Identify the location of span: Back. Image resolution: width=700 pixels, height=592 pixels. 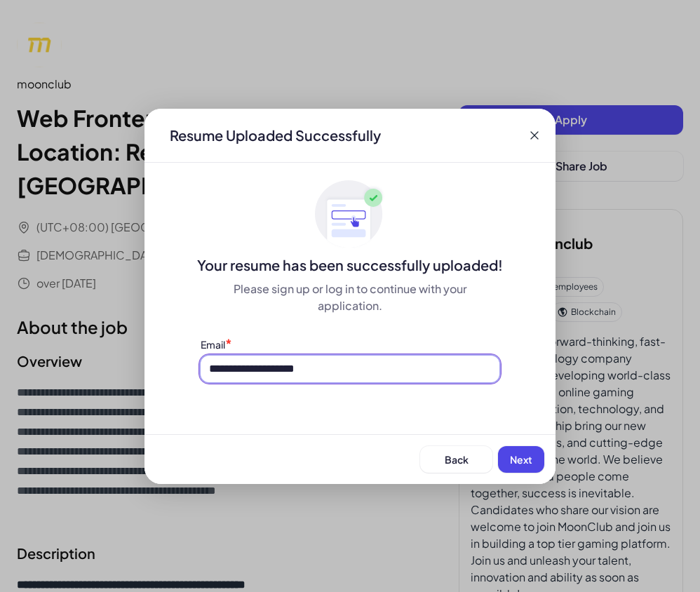
(456, 459).